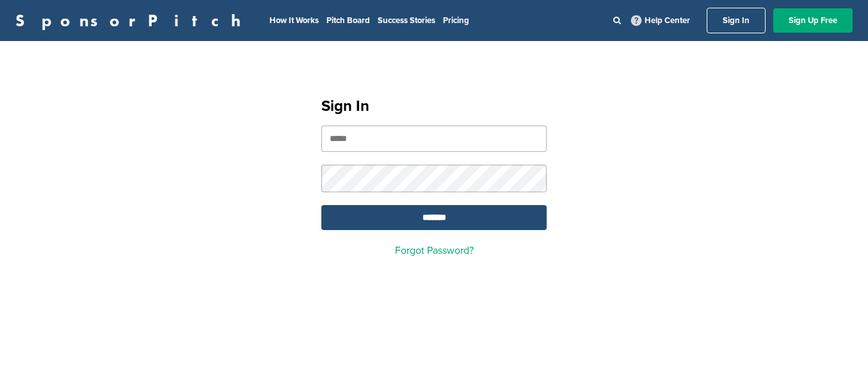 The image size is (868, 389). I want to click on a: Forgot Password?, so click(434, 250).